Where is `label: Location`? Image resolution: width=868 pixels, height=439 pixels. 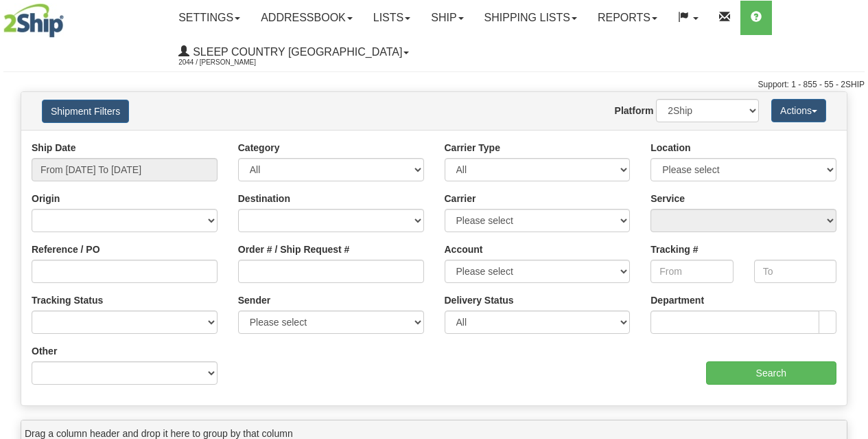
label: Location is located at coordinates (671, 148).